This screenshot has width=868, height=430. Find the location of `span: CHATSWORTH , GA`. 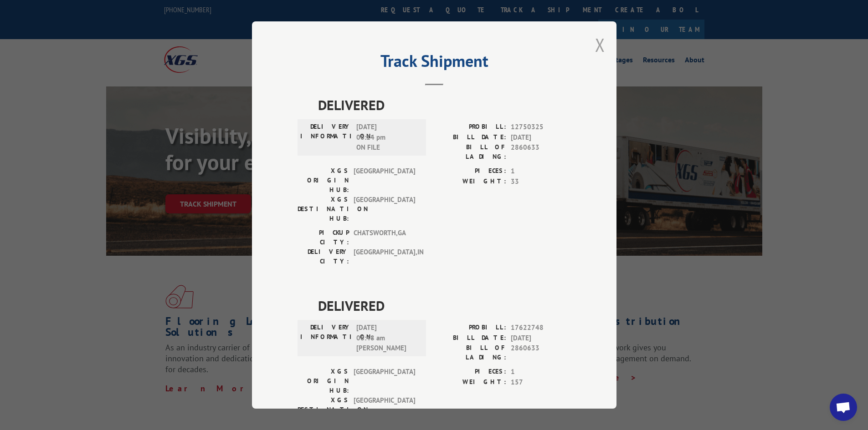

span: CHATSWORTH , GA is located at coordinates (384, 238).